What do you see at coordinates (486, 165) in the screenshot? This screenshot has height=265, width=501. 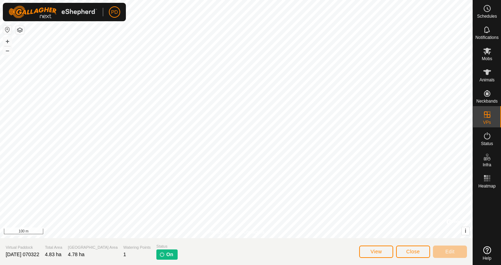 I see `span: Infra` at bounding box center [486, 165].